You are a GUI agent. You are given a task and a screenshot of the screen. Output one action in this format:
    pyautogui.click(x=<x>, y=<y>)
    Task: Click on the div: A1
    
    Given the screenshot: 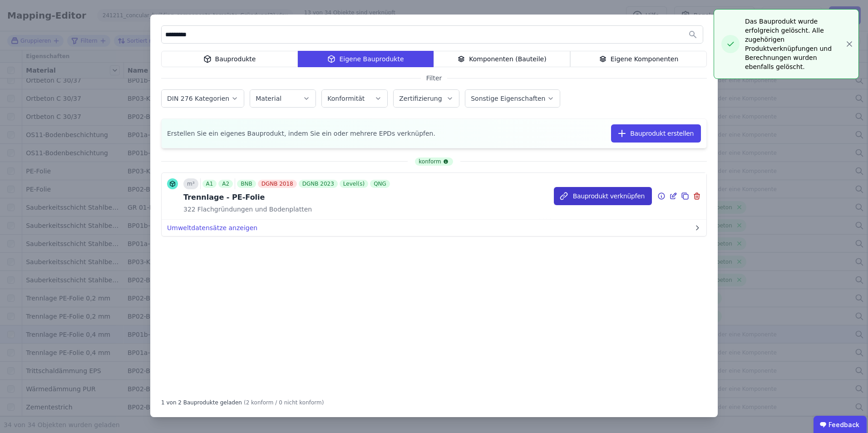 What is the action you would take?
    pyautogui.click(x=209, y=184)
    